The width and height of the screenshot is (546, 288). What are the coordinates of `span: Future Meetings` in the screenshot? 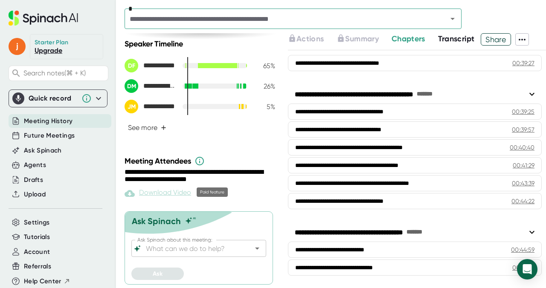 It's located at (49, 136).